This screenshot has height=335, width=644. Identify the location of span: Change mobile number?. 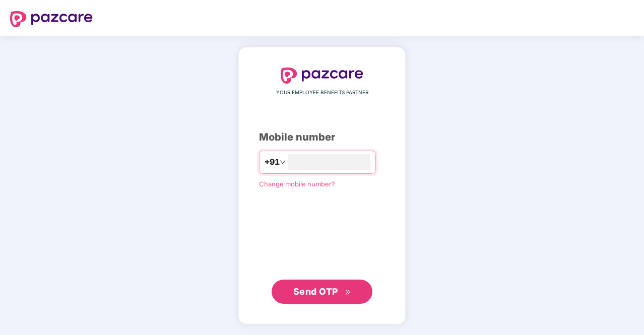
(297, 184).